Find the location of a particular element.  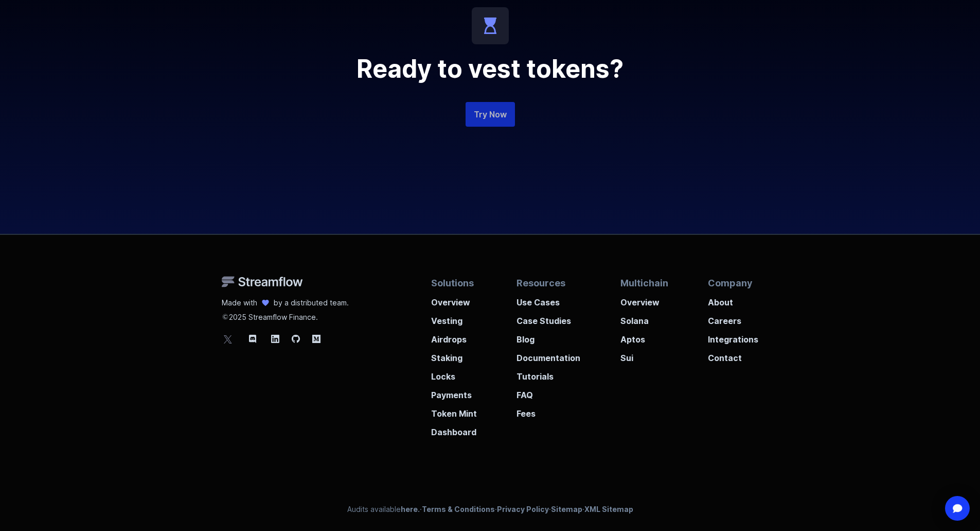

a: Sui is located at coordinates (645, 354).